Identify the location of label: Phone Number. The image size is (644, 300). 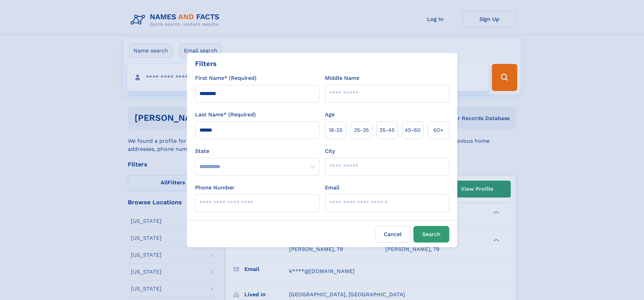
(215, 188).